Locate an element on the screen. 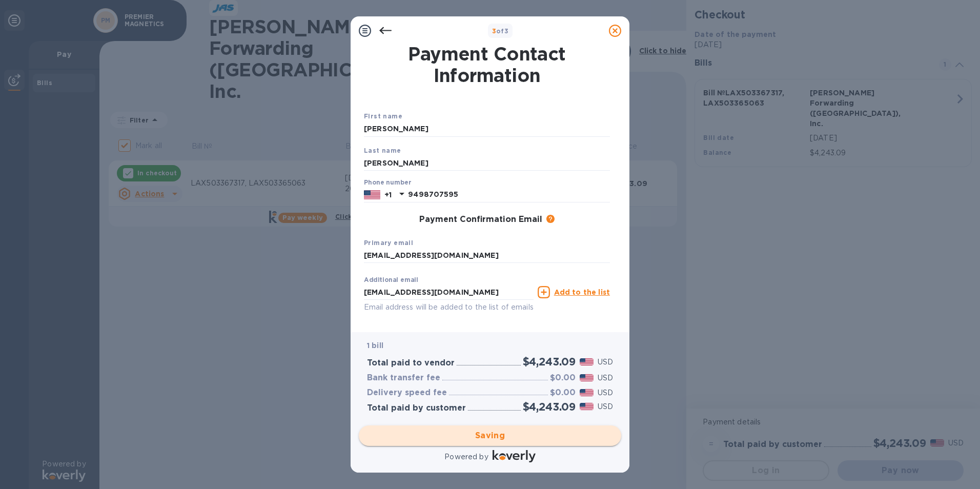  h3: Bank transfer fee is located at coordinates (404, 378).